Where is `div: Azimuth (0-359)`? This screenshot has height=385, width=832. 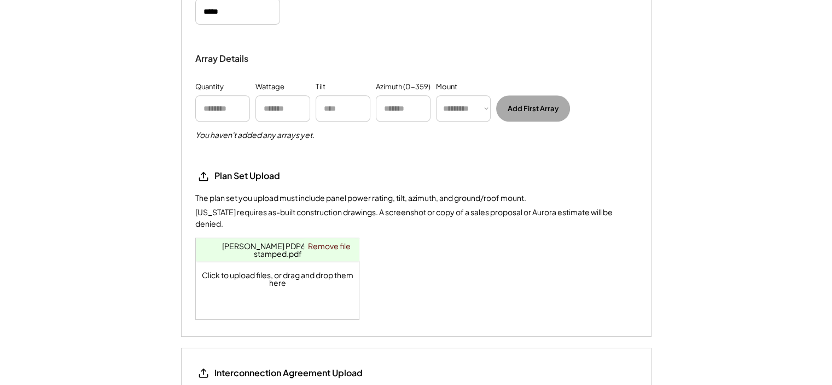 div: Azimuth (0-359) is located at coordinates (403, 87).